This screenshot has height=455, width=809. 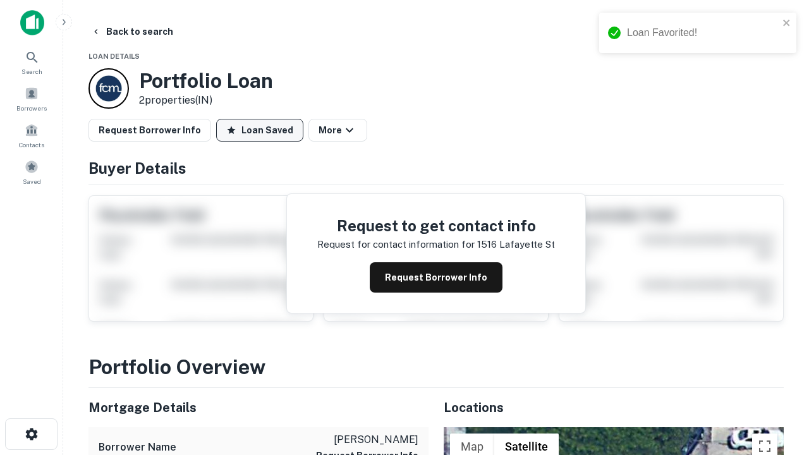 What do you see at coordinates (436, 367) in the screenshot?
I see `h3: Portfolio Overview` at bounding box center [436, 367].